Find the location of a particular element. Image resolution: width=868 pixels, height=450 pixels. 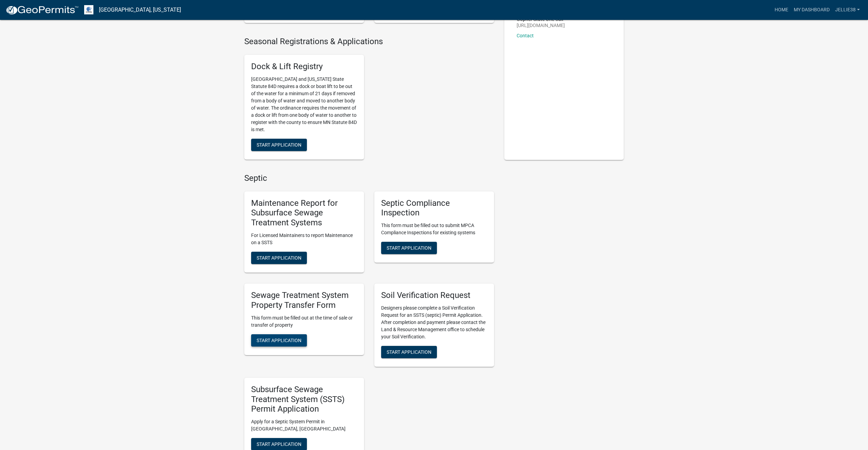

a: jellie38 is located at coordinates (847, 10).